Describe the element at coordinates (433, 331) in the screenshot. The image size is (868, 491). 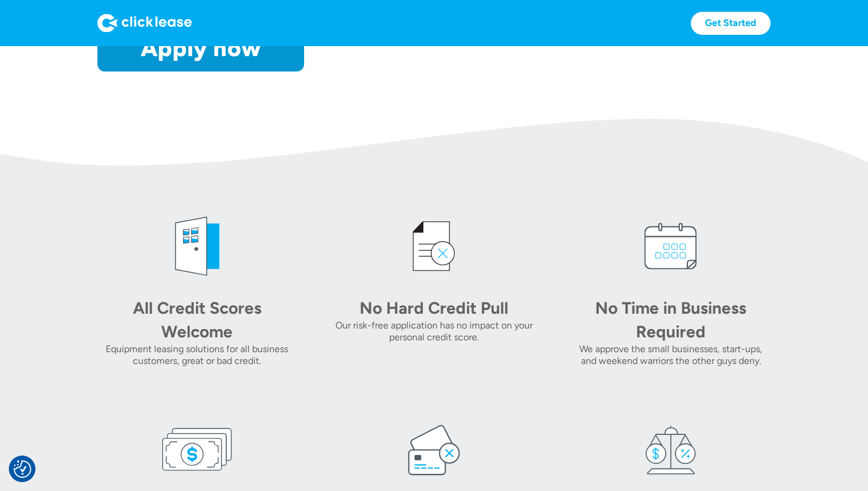
I see `div: Our risk-free application has no impact on your personal credit score.` at that location.